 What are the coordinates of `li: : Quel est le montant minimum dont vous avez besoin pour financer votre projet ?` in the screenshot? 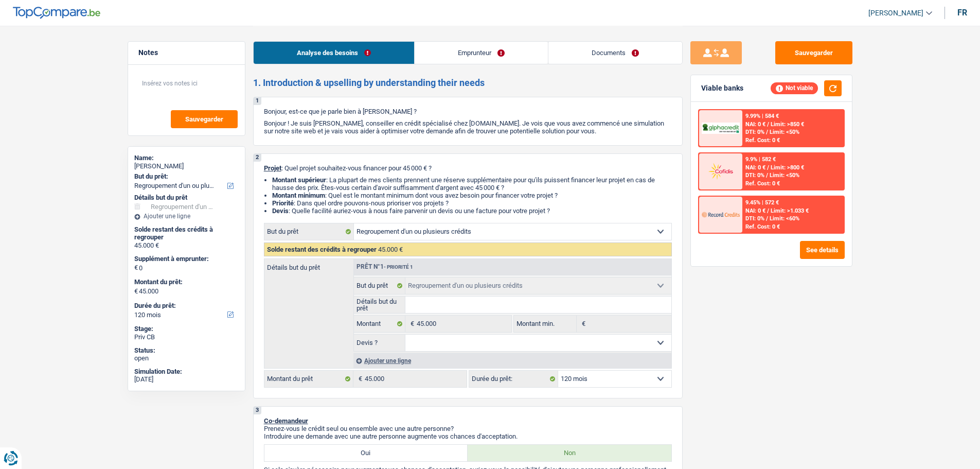 It's located at (472, 195).